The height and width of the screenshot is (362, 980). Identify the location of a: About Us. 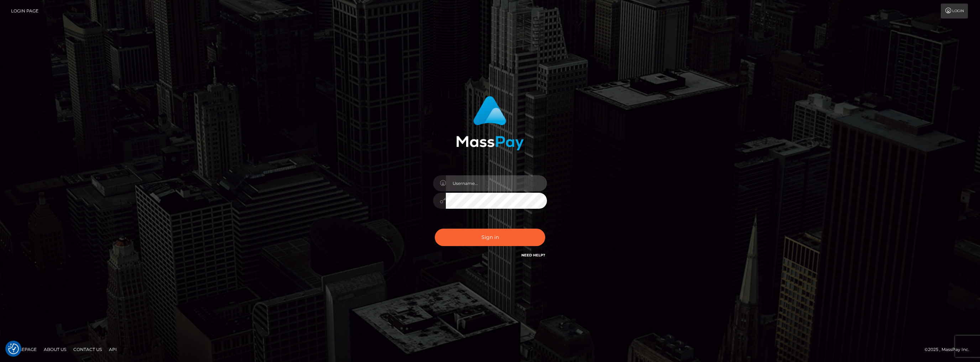
(55, 349).